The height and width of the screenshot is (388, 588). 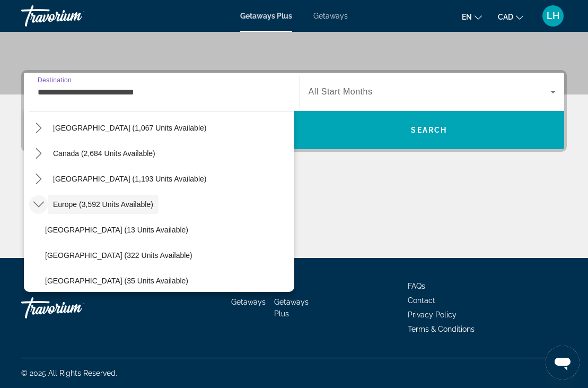 I want to click on button: Toggle Europe (3,592 units available) submenu, so click(x=38, y=204).